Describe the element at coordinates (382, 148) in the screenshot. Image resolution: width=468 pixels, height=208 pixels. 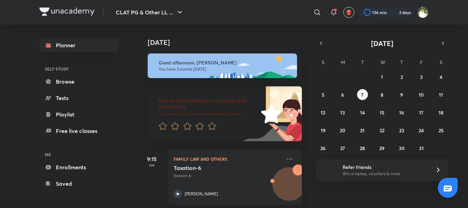
I see `button: October 29, 2025` at that location.